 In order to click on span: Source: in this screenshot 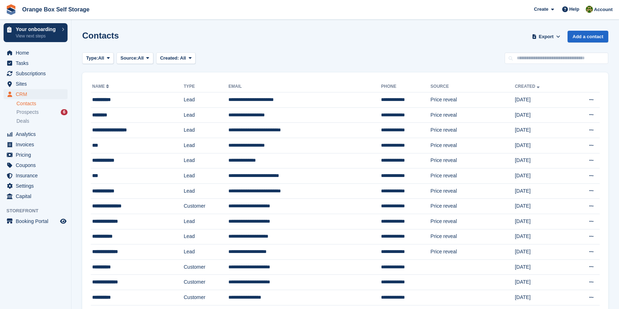, I will do `click(129, 58)`.